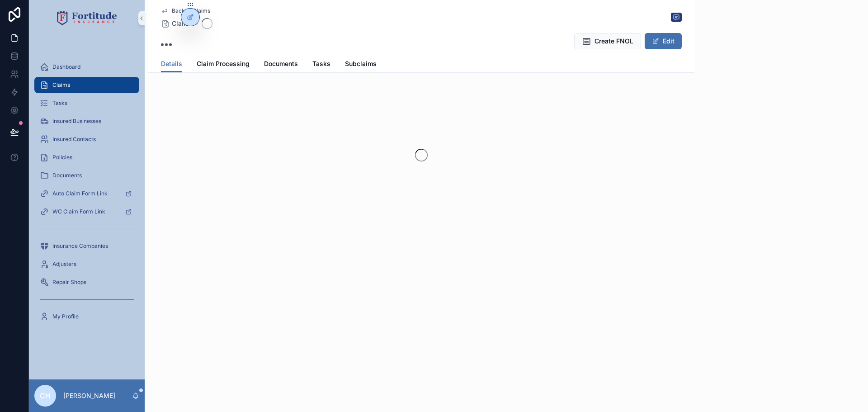 This screenshot has height=412, width=868. Describe the element at coordinates (87, 194) in the screenshot. I see `a: Auto Claim Form Link` at that location.